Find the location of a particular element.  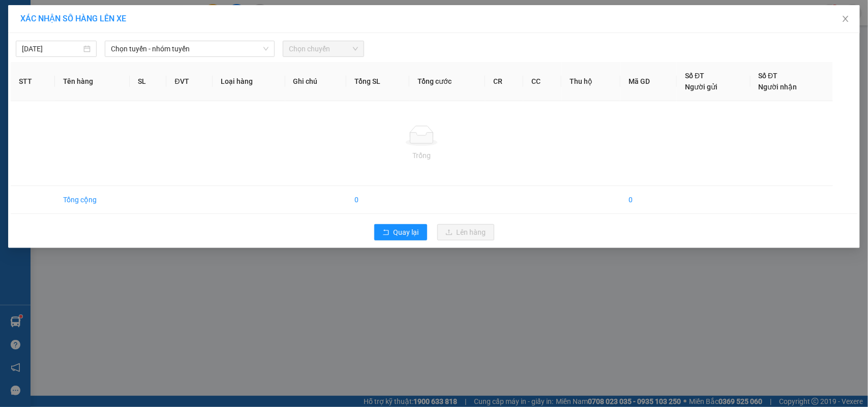

li: Hotline: 02839552959 is located at coordinates (260, 44).